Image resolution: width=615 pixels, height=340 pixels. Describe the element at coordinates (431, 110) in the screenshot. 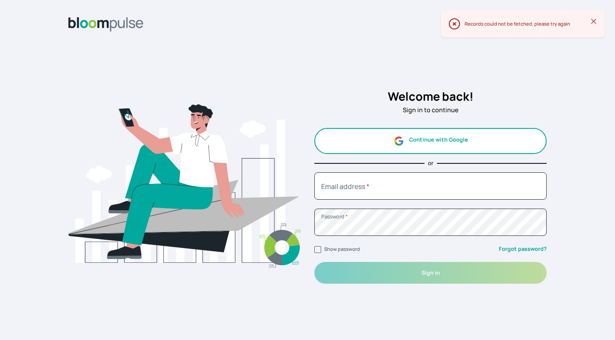

I see `p: Sign in to continue` at that location.